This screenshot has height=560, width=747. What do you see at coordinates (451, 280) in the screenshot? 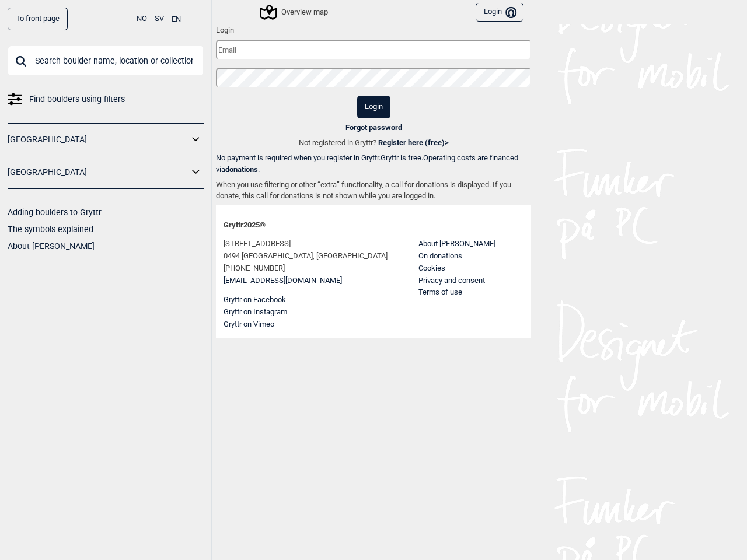
I see `a: Privacy and consent` at bounding box center [451, 280].